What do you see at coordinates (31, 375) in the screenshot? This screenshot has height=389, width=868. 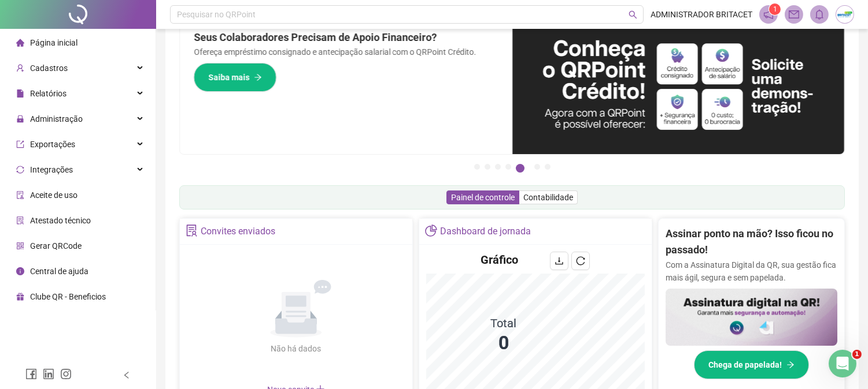 I see `span: facebook` at bounding box center [31, 375].